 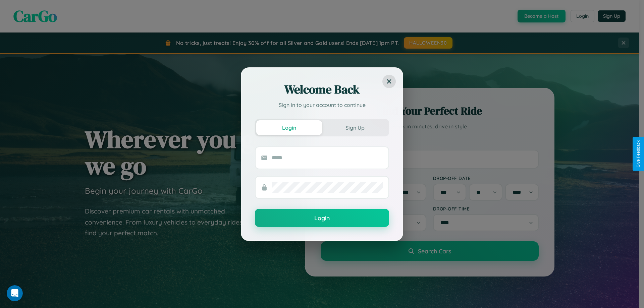 What do you see at coordinates (322, 105) in the screenshot?
I see `p: Sign in to your account to continue` at bounding box center [322, 105].